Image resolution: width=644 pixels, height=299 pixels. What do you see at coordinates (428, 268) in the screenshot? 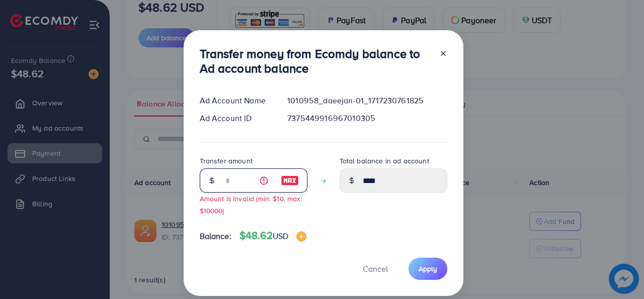
I see `span: Apply` at bounding box center [428, 268].